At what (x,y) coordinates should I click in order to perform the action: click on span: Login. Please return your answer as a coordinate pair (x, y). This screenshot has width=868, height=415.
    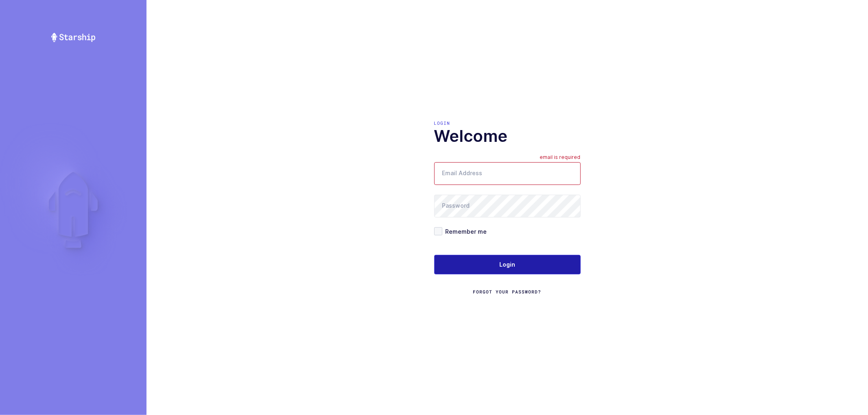
    Looking at the image, I should click on (507, 265).